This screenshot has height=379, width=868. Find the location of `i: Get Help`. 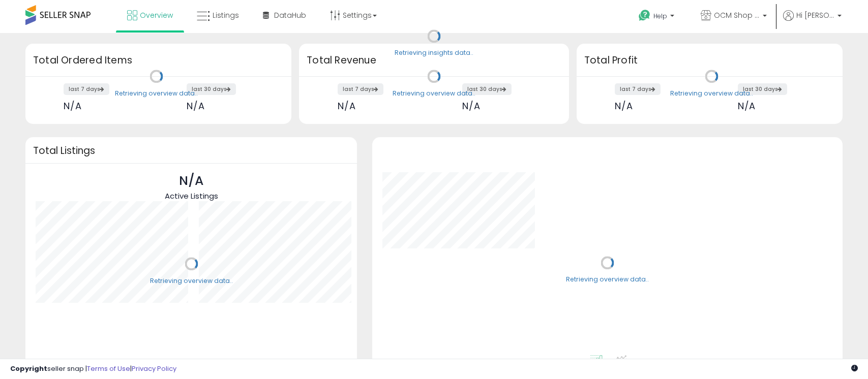

i: Get Help is located at coordinates (644, 15).